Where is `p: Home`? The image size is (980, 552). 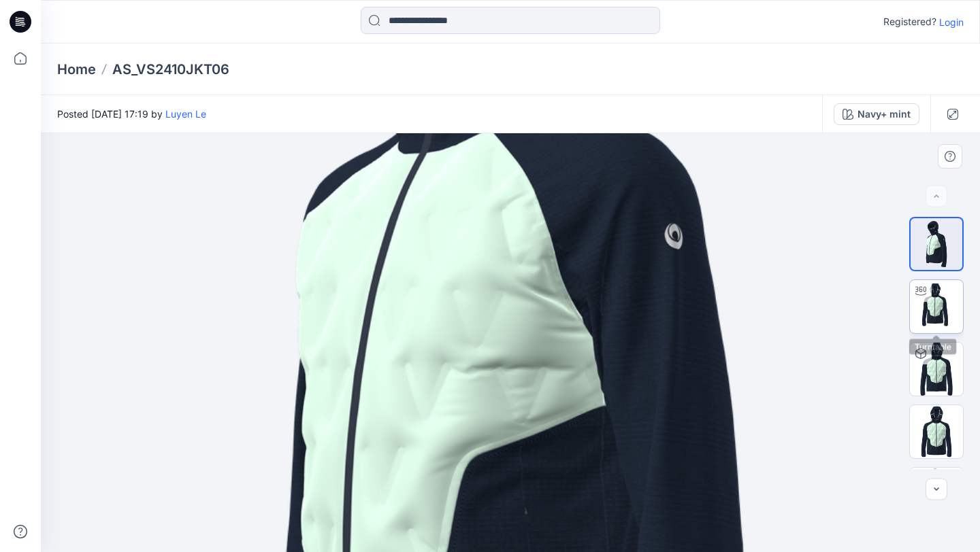 p: Home is located at coordinates (77, 69).